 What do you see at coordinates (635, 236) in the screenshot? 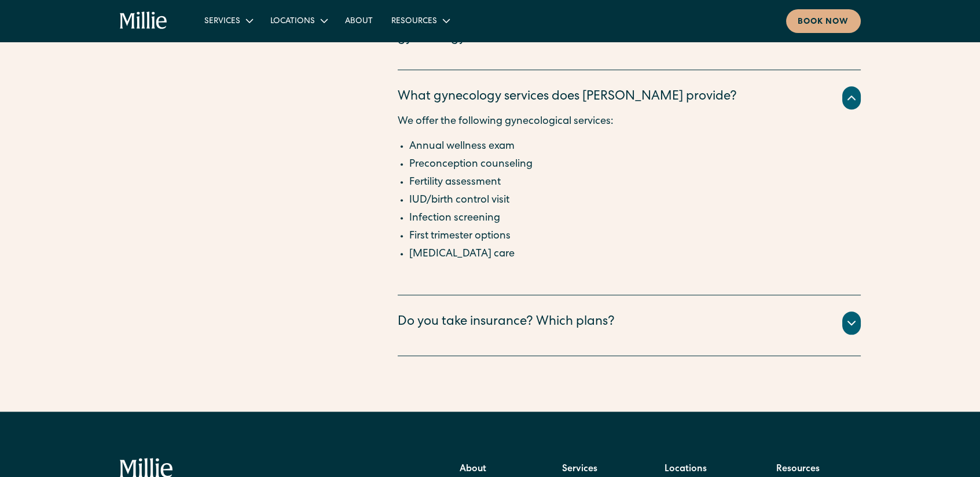
I see `li: First trimester options` at bounding box center [635, 236].